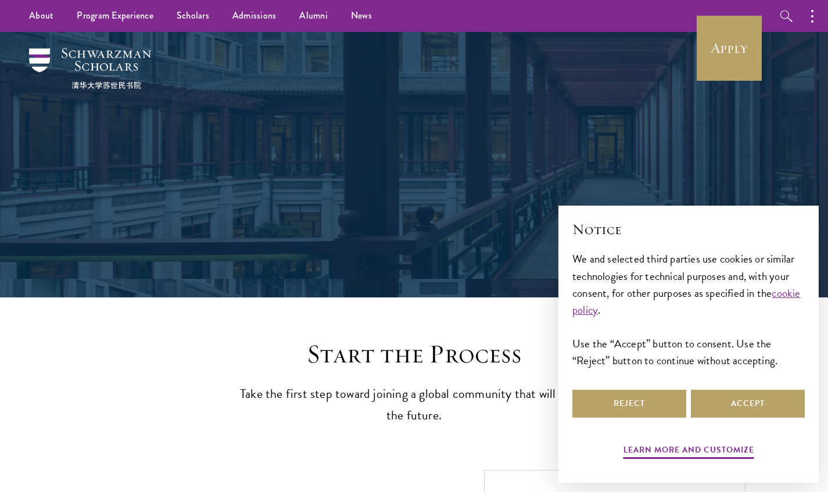  What do you see at coordinates (629, 404) in the screenshot?
I see `button: Reject` at bounding box center [629, 404].